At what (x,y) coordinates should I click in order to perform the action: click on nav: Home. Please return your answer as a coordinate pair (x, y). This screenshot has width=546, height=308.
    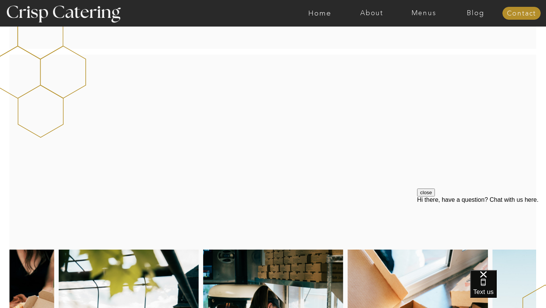
    Looking at the image, I should click on (320, 13).